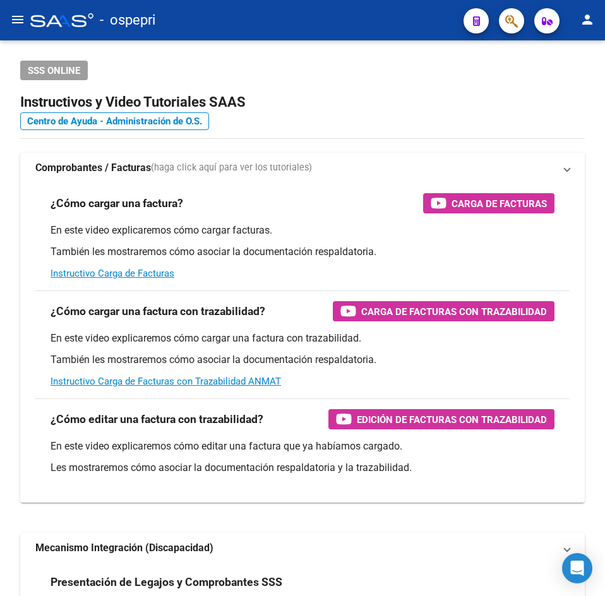  Describe the element at coordinates (441, 419) in the screenshot. I see `button: Edición de Facturas con Trazabilidad` at that location.